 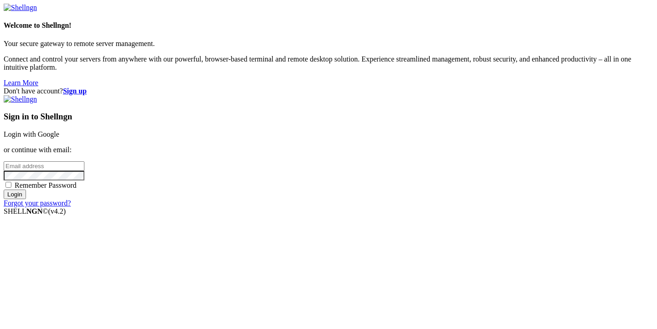 I want to click on p: Your secure gateway to remote server management., so click(x=328, y=44).